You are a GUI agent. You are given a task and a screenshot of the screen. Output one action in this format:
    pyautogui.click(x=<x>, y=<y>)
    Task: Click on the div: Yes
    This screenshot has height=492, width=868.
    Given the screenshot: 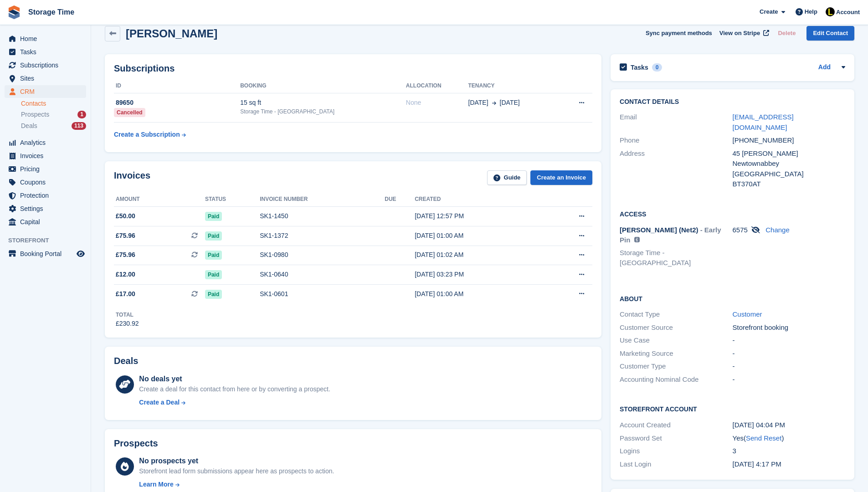 What is the action you would take?
    pyautogui.click(x=789, y=438)
    